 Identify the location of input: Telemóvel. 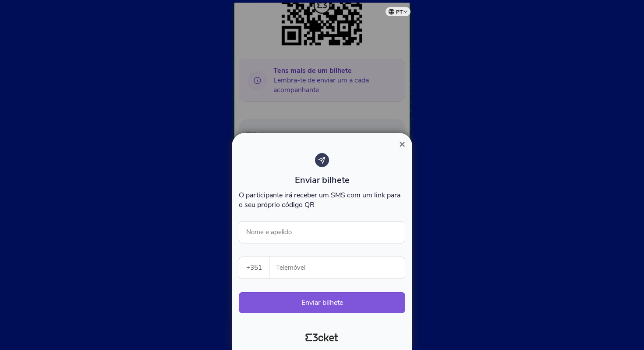
(340, 267).